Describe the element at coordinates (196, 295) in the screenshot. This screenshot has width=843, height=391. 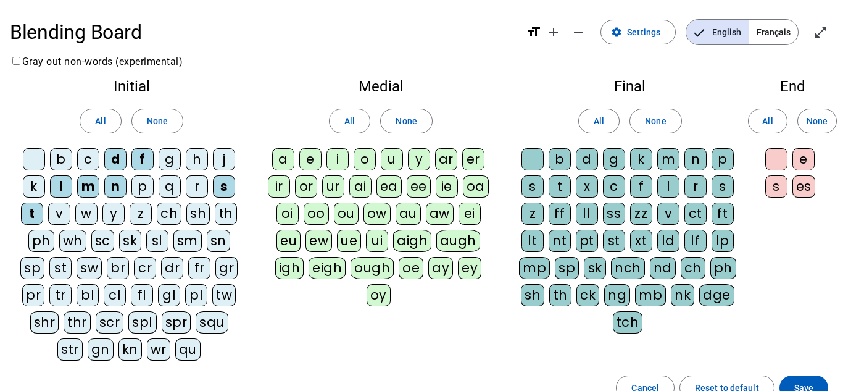
I see `div: pl` at that location.